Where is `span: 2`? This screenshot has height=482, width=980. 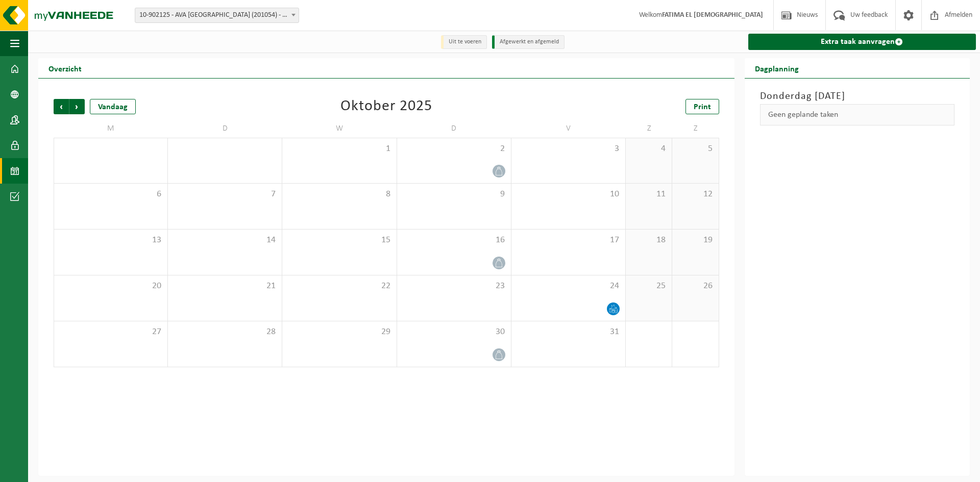
span: 2 is located at coordinates (454, 149).